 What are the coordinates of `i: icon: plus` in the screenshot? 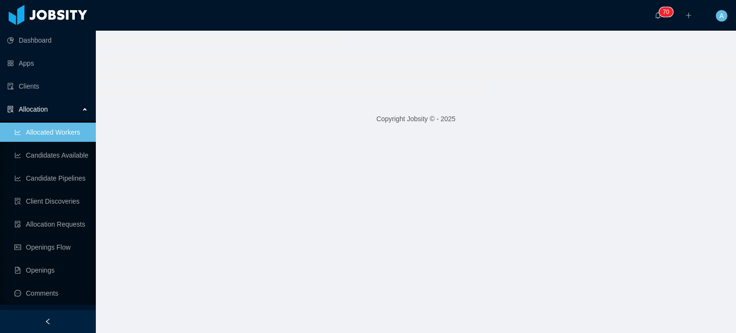 It's located at (689, 15).